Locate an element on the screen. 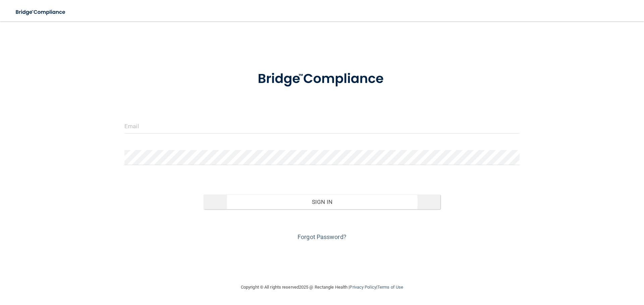  button: Sign In is located at coordinates (322, 202).